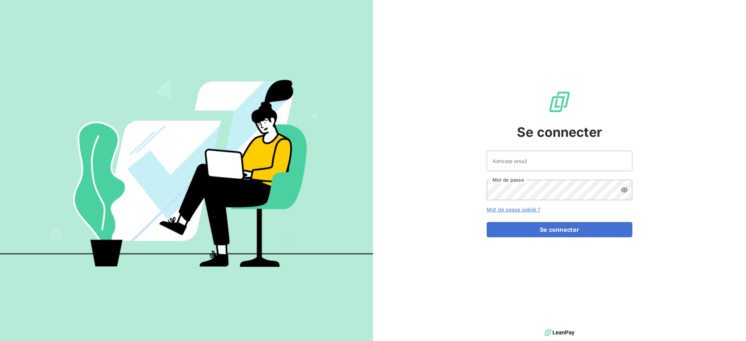  I want to click on img: logo, so click(559, 333).